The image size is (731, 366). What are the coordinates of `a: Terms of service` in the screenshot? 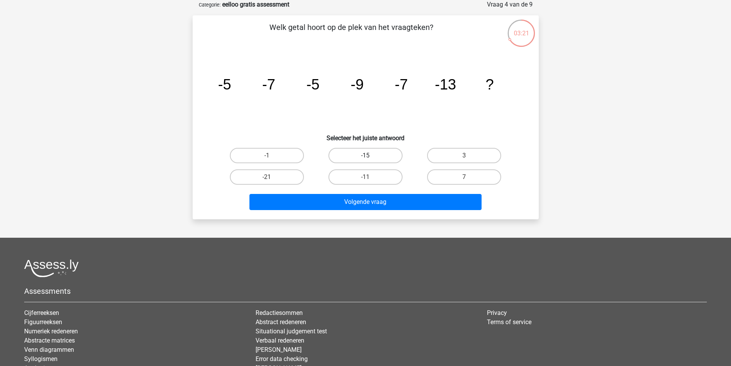 It's located at (509, 322).